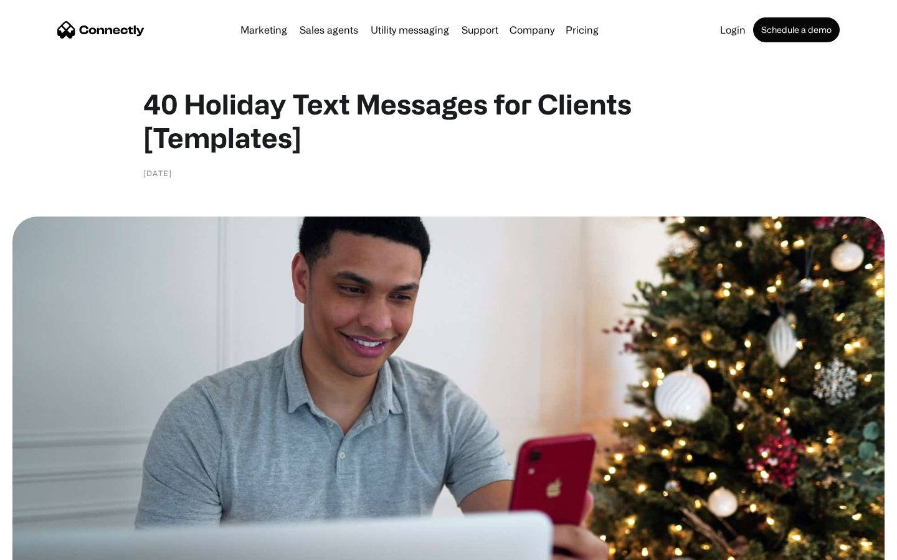 Image resolution: width=897 pixels, height=560 pixels. I want to click on a: Sales agents, so click(329, 30).